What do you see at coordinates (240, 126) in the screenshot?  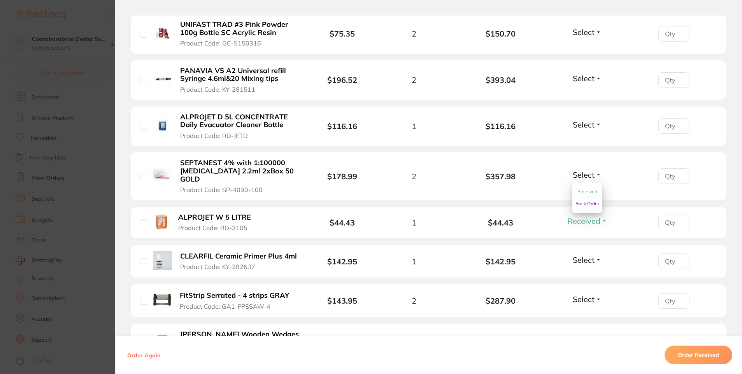 I see `button: ALPROJET D 5L CONCENTRATE Daily Evacuator Cleaner Bottle Product Code: RD-JETD` at bounding box center [240, 126].